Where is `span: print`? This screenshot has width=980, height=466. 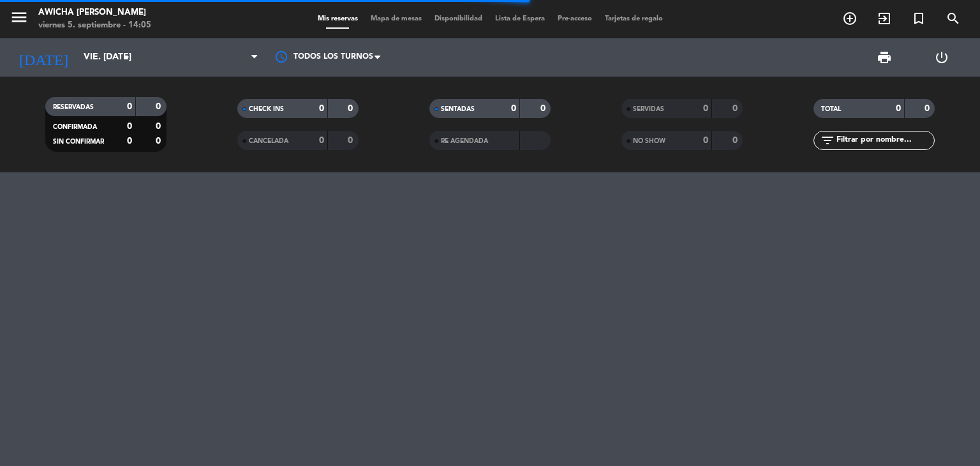 span: print is located at coordinates (884, 58).